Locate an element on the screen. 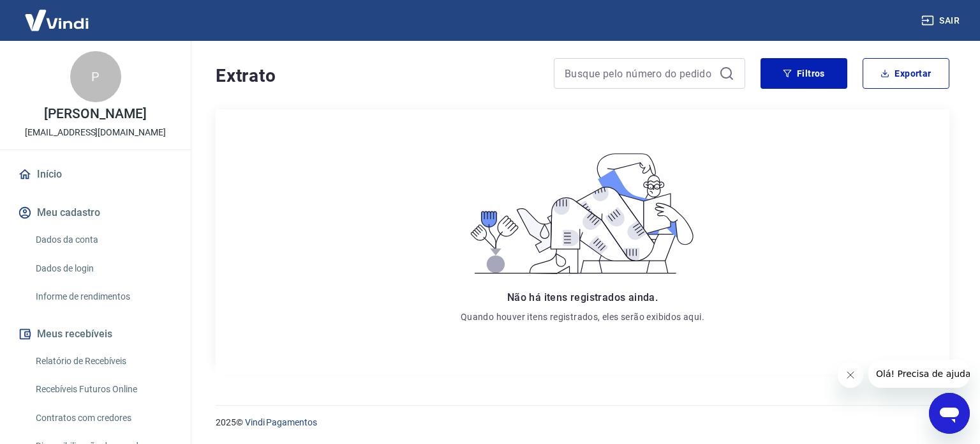  h4: Extrato is located at coordinates (377, 76).